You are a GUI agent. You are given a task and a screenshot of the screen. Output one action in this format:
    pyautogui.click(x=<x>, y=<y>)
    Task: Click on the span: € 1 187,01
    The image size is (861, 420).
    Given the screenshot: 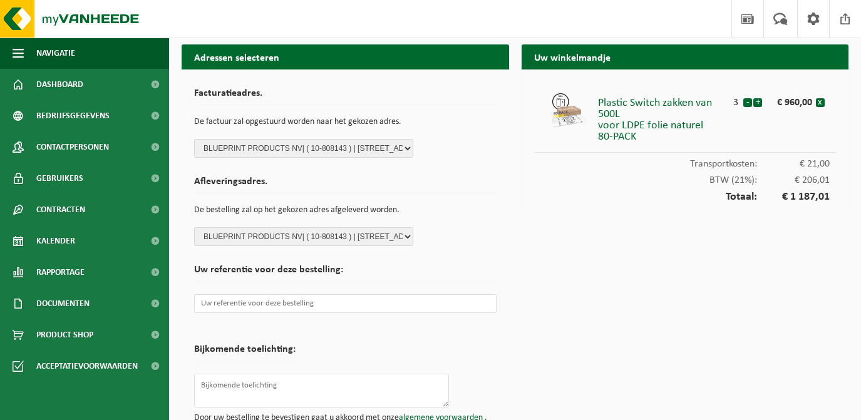 What is the action you would take?
    pyautogui.click(x=793, y=197)
    